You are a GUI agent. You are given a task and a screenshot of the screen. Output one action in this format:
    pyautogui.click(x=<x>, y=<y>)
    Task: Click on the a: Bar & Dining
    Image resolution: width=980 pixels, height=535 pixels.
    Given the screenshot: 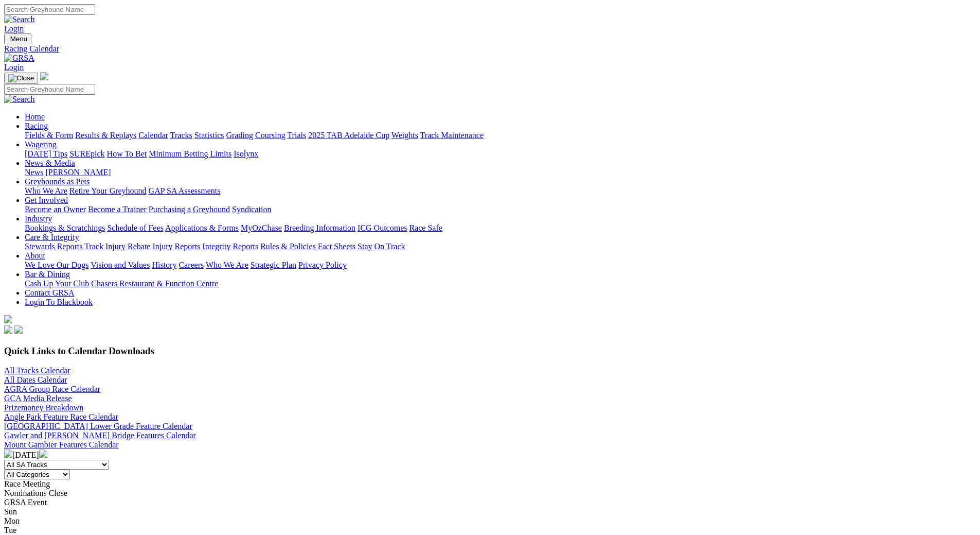 What is the action you would take?
    pyautogui.click(x=47, y=274)
    